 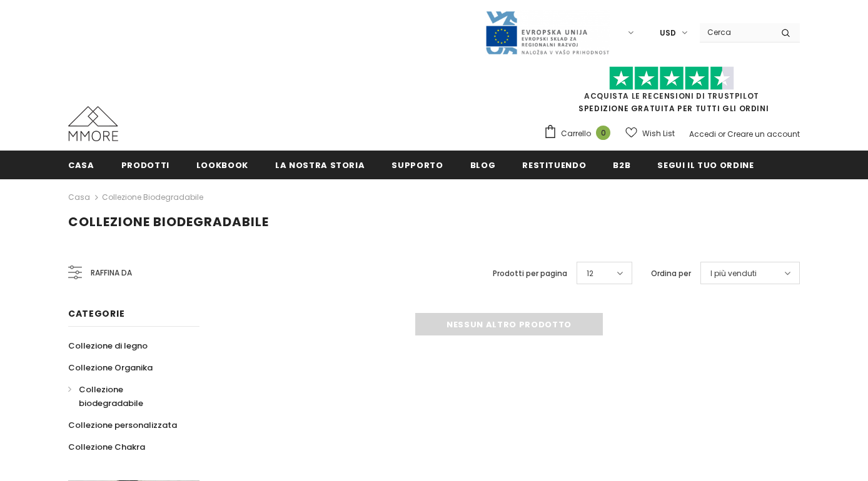 What do you see at coordinates (319, 165) in the screenshot?
I see `a: La nostra storia` at bounding box center [319, 165].